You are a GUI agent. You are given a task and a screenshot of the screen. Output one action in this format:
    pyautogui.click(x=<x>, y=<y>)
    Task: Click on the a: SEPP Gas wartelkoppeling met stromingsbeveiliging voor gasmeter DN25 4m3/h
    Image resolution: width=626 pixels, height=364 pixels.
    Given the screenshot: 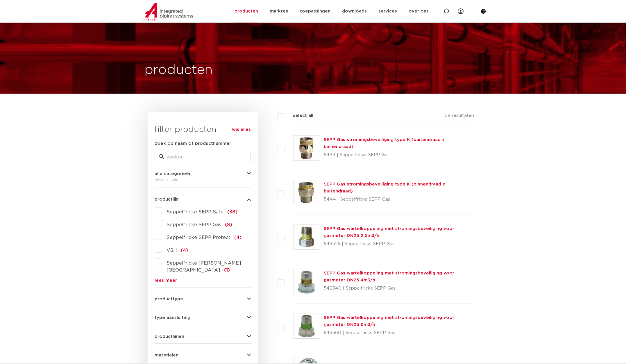 What is the action you would take?
    pyautogui.click(x=389, y=277)
    